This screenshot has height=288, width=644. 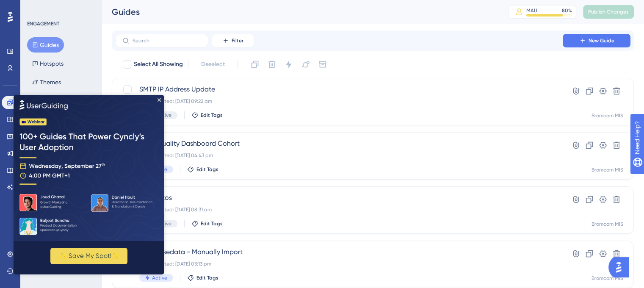 I want to click on button: New Guide, so click(x=597, y=41).